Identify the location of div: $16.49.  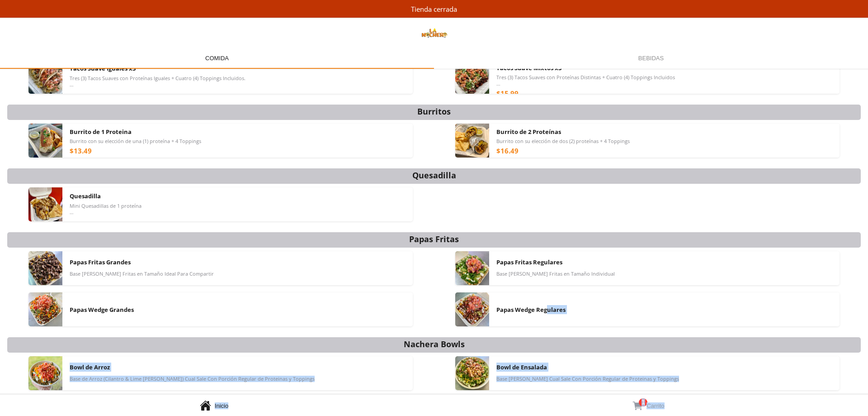
(507, 151).